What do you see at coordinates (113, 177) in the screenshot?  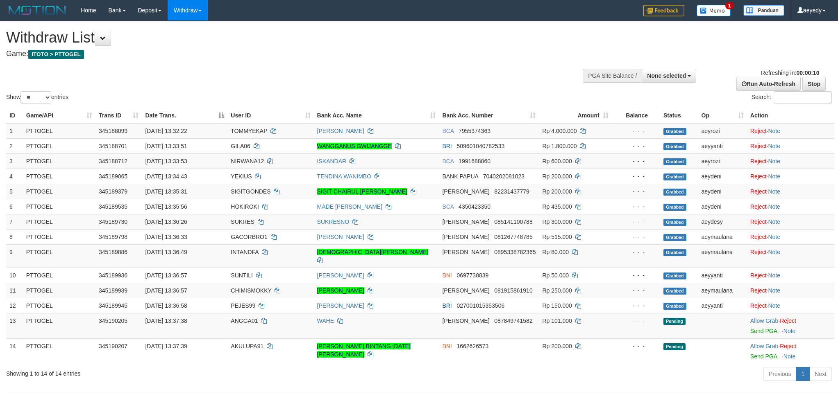 I see `span: 345189065` at bounding box center [113, 177].